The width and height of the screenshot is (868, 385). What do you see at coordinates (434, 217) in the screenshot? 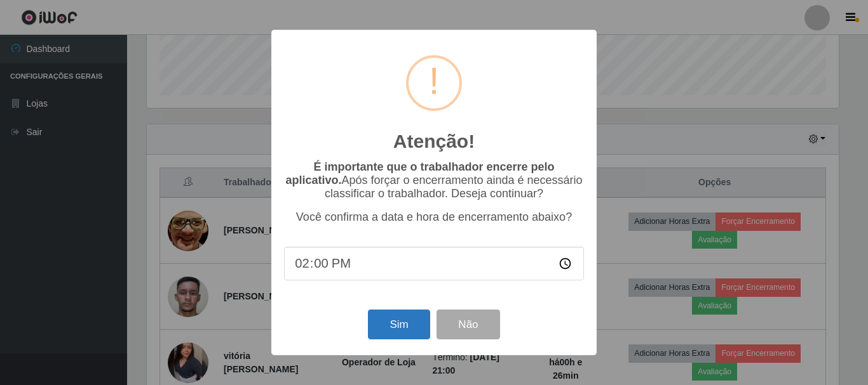
I see `p: Você confirma a data e hora de encerramento abaixo?` at bounding box center [434, 217].